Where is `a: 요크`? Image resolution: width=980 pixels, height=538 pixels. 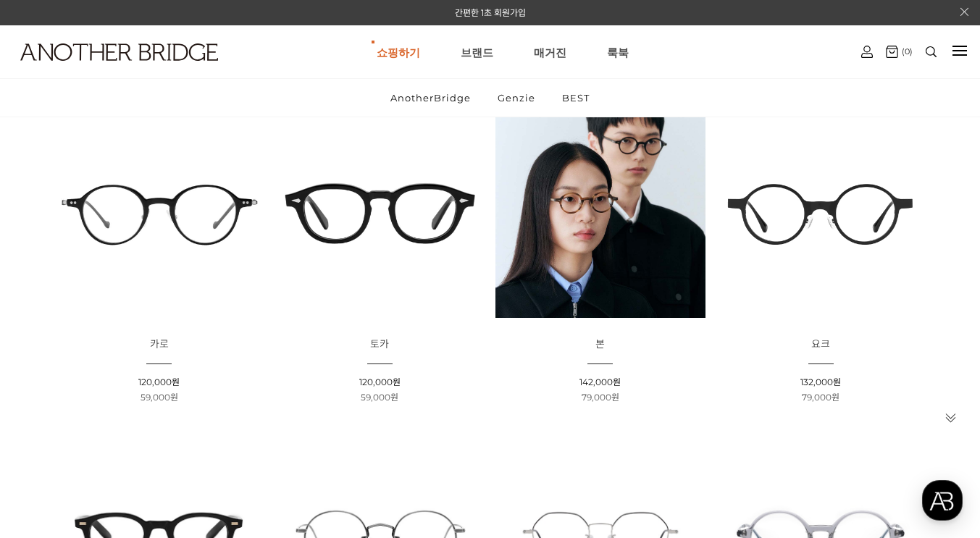
a: 요크 is located at coordinates (820, 343).